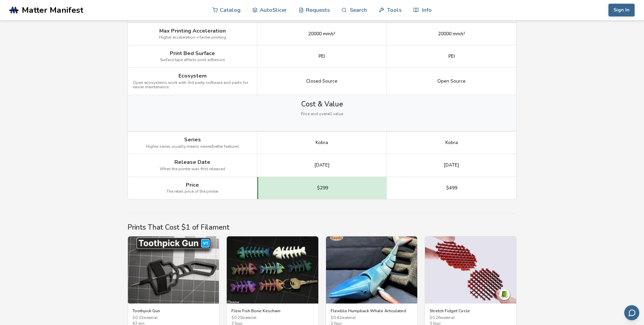 This screenshot has width=644, height=325. Describe the element at coordinates (272, 311) in the screenshot. I see `h3: Flexi Fish Bone Keychain` at that location.